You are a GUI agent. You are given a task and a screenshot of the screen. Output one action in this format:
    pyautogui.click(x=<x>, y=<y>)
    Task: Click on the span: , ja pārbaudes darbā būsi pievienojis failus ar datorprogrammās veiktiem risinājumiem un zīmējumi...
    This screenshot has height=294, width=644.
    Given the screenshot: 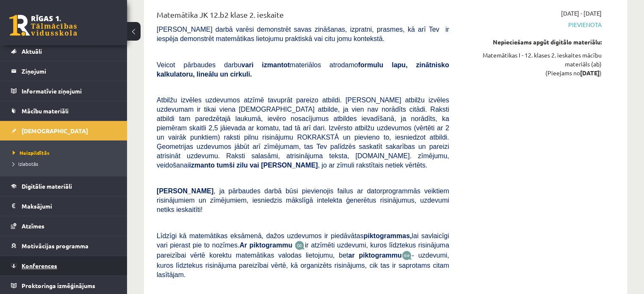 What is the action you would take?
    pyautogui.click(x=303, y=200)
    